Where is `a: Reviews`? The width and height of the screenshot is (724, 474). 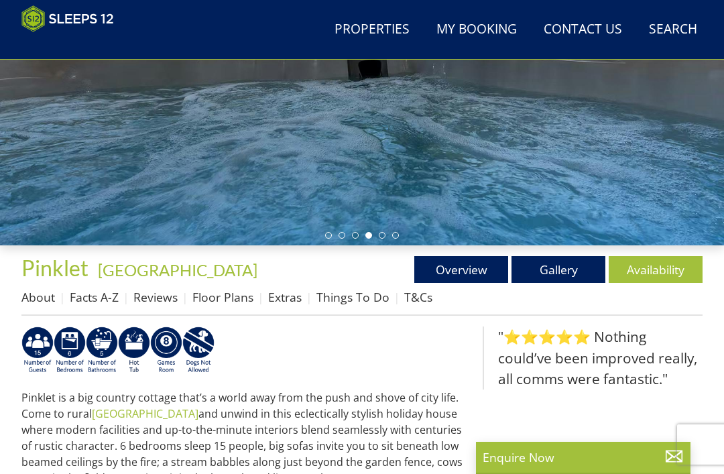 a: Reviews is located at coordinates (156, 297).